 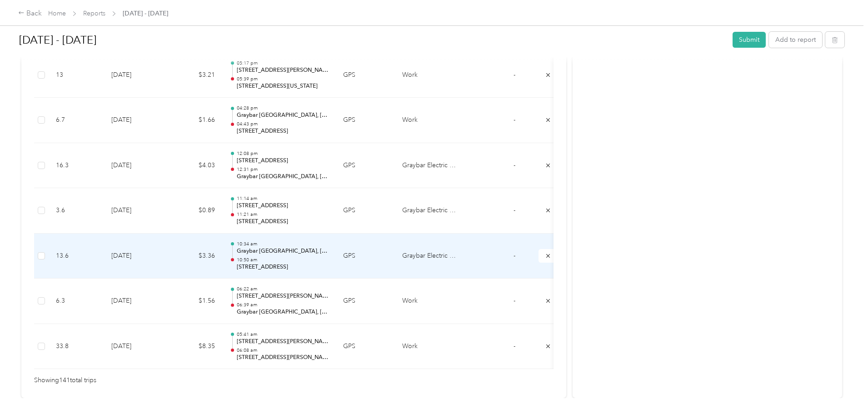 I want to click on td: $4.03, so click(x=195, y=166).